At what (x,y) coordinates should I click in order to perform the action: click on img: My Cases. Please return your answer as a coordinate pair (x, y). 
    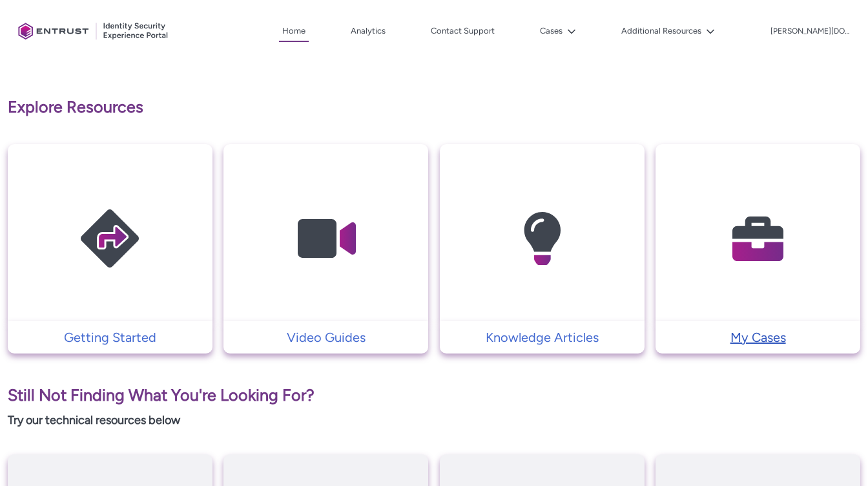
    Looking at the image, I should click on (759, 239).